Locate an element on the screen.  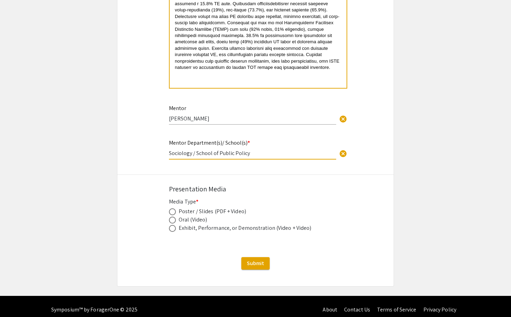
a: Contact Us is located at coordinates (357, 310).